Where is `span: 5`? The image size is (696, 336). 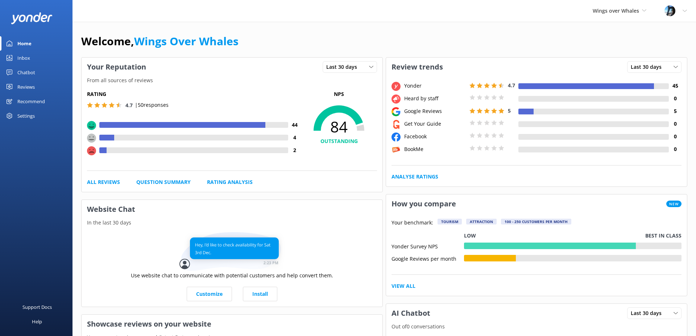
span: 5 is located at coordinates (509, 111).